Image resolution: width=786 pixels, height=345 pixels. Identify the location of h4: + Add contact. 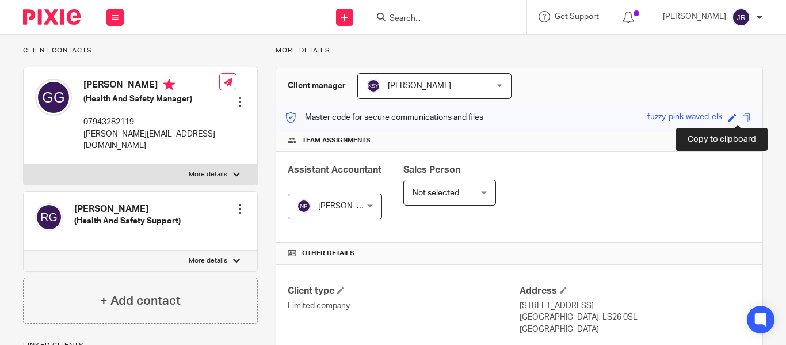
(140, 300).